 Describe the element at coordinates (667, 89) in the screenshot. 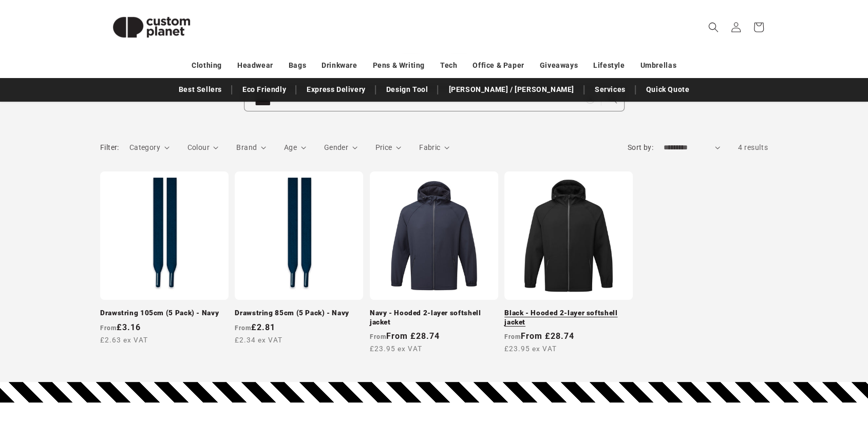

I see `a: Quick Quote` at that location.